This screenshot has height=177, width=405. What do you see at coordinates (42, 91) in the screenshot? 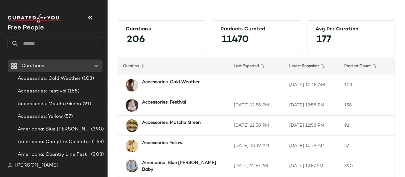
I see `span: Accessories: Festival` at bounding box center [42, 91].